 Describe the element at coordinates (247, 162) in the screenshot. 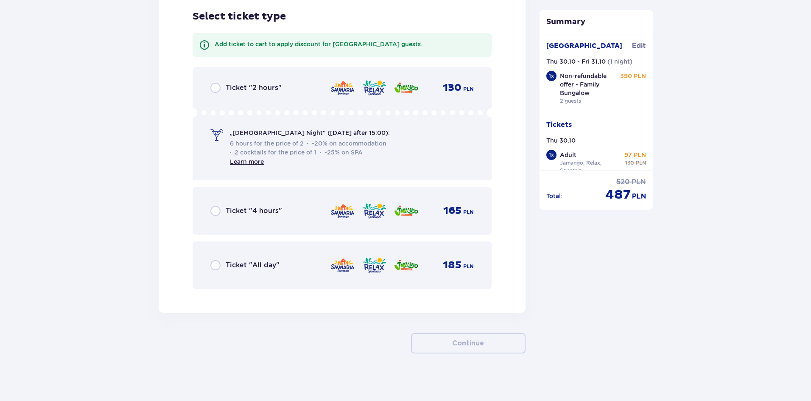

I see `a: Learn more` at that location.